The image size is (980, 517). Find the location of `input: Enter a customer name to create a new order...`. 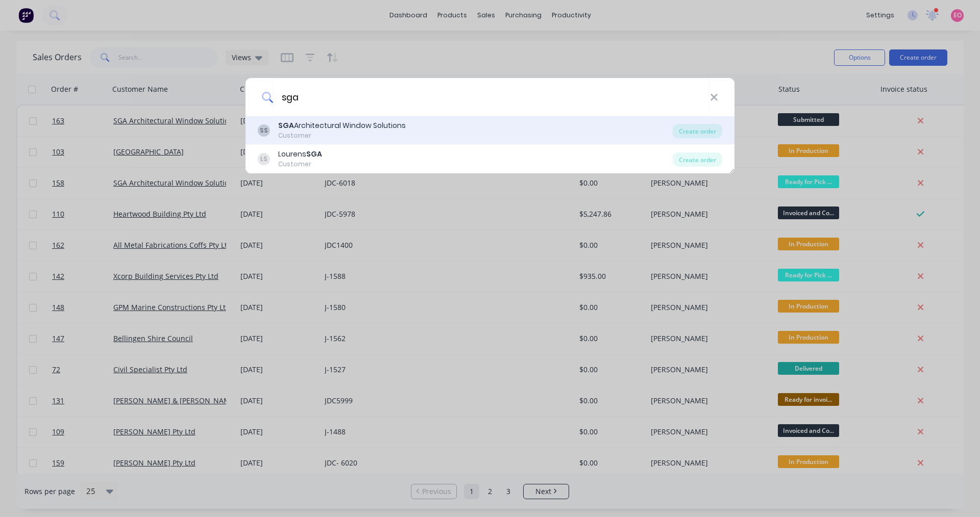

input: Enter a customer name to create a new order... is located at coordinates (491, 97).